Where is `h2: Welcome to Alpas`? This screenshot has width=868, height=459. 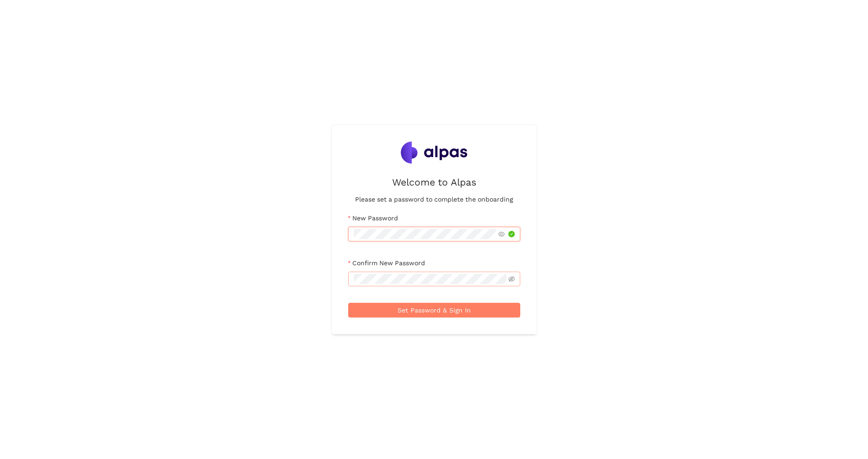 h2: Welcome to Alpas is located at coordinates (434, 182).